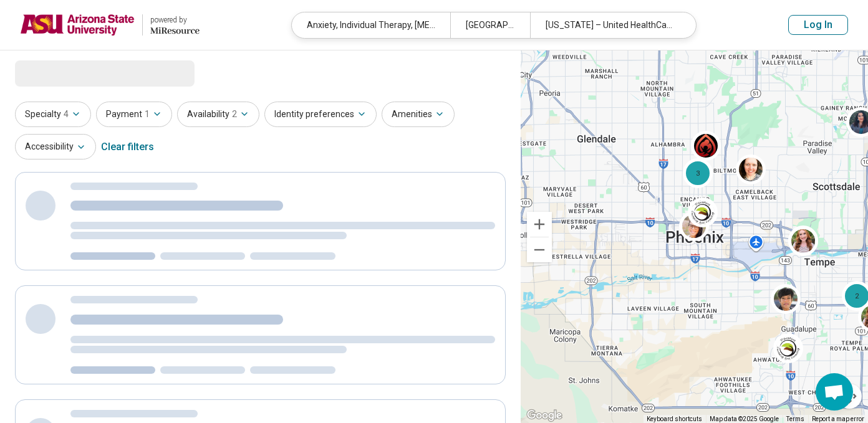  I want to click on div: Clear filters, so click(127, 147).